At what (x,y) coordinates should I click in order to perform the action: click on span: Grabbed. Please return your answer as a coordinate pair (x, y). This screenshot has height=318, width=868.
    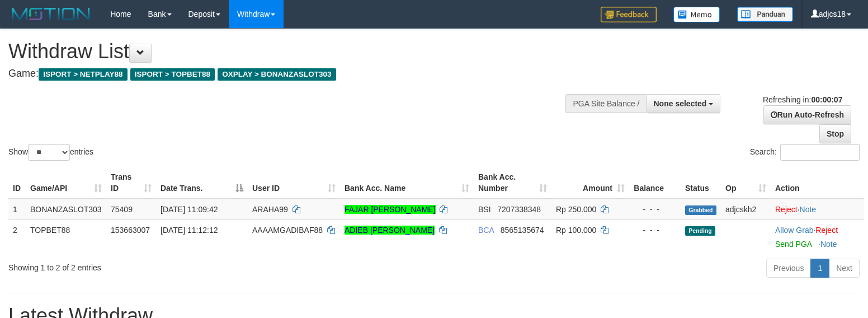
    Looking at the image, I should click on (701, 210).